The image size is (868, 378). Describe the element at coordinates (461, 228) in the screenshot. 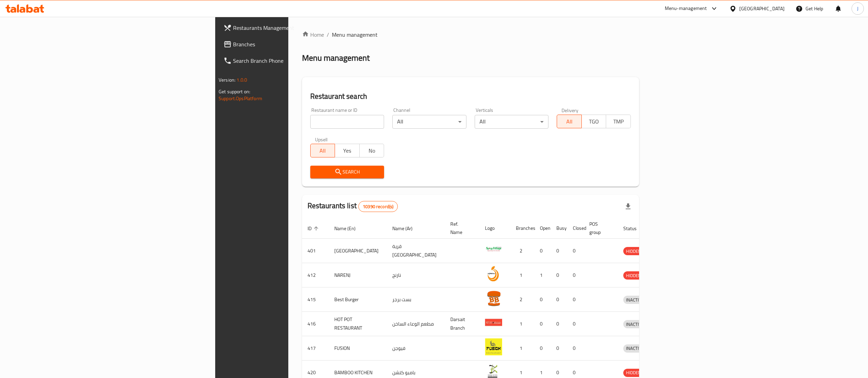

I see `span: Ref. Name` at that location.